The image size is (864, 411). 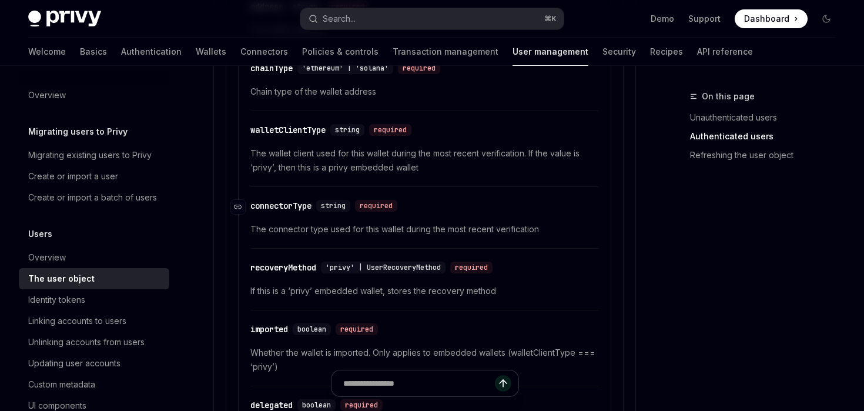 What do you see at coordinates (94, 176) in the screenshot?
I see `a: Create or import a user` at bounding box center [94, 176].